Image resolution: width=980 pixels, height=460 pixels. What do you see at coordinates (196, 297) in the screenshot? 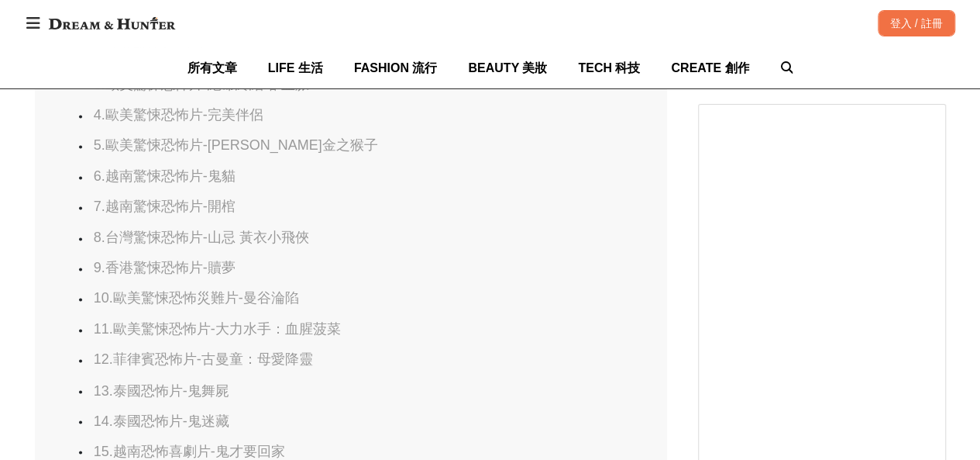
I see `a: 10.歐美驚悚恐怖災難片-曼谷淪陷` at bounding box center [196, 297].